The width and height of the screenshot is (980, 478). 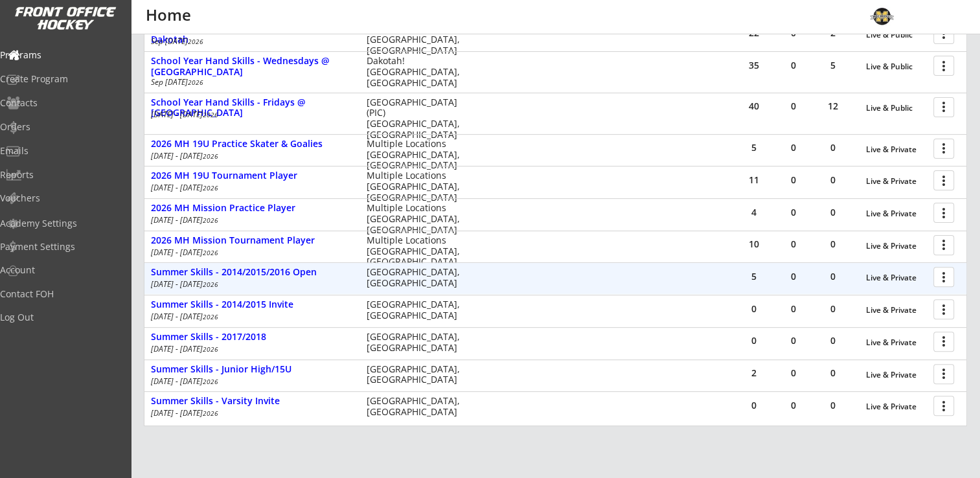 What do you see at coordinates (252, 304) in the screenshot?
I see `div: Summer Skills - 2014/2015 Invite` at bounding box center [252, 304].